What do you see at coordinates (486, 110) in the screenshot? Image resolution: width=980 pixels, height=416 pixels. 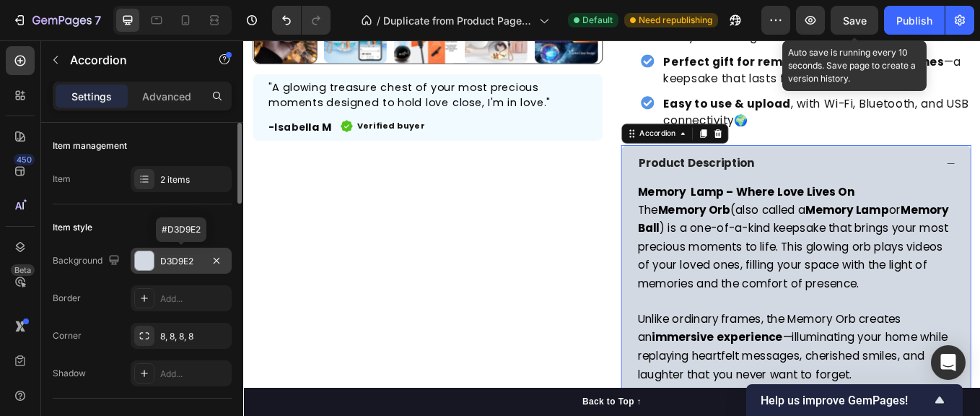 I see `div: Accordion` at bounding box center [486, 110].